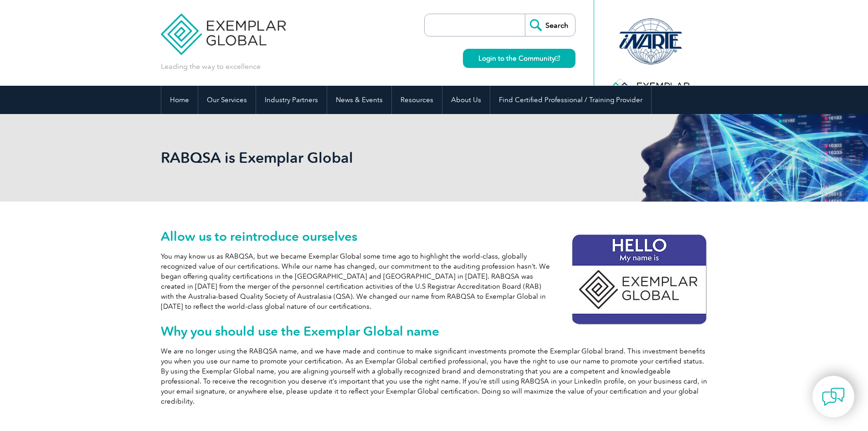 The height and width of the screenshot is (431, 868). Describe the element at coordinates (434, 376) in the screenshot. I see `p: We are no longer using the RABQSA name, and we have made and continue to make significant investm...` at that location.